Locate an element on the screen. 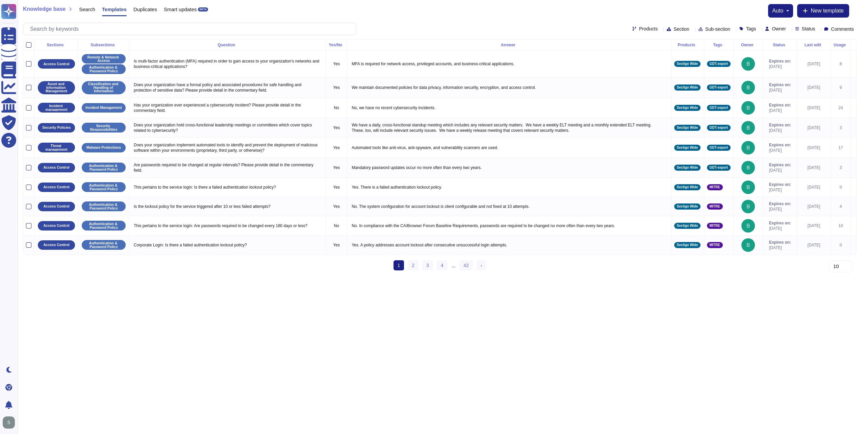 Image resolution: width=862 pixels, height=434 pixels. span: Search is located at coordinates (87, 9).